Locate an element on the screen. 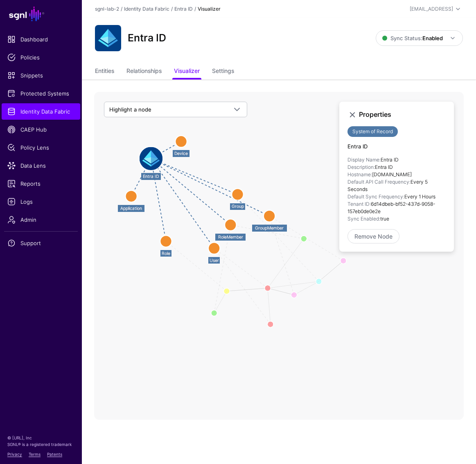  a: Dashboard is located at coordinates (41, 39).